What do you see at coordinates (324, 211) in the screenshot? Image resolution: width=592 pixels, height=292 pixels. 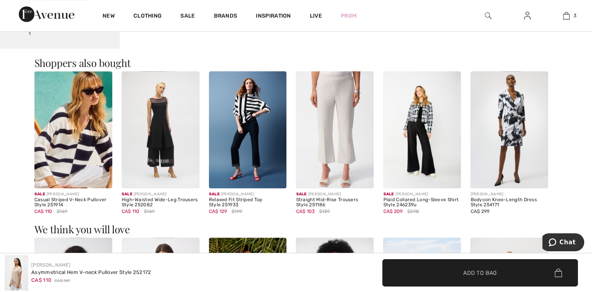 I see `span: $159` at bounding box center [324, 211].